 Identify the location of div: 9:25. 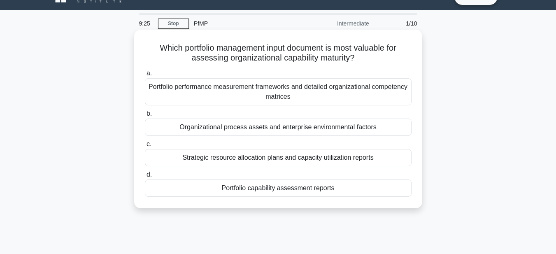
(146, 23).